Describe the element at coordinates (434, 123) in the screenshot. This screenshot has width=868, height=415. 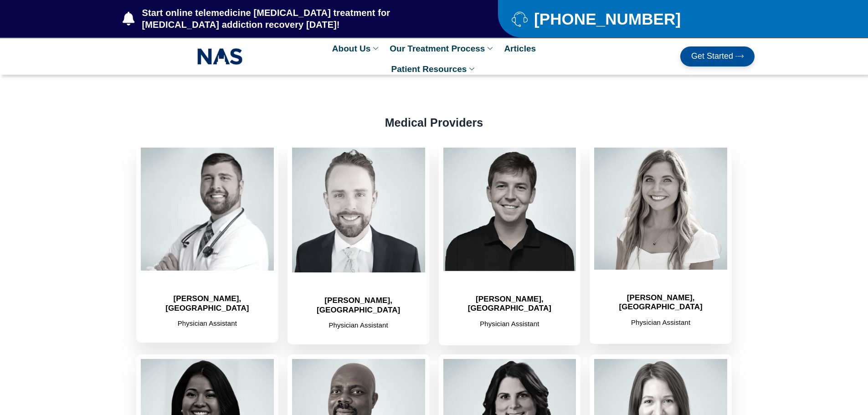
I see `h2: Medical Providers` at that location.